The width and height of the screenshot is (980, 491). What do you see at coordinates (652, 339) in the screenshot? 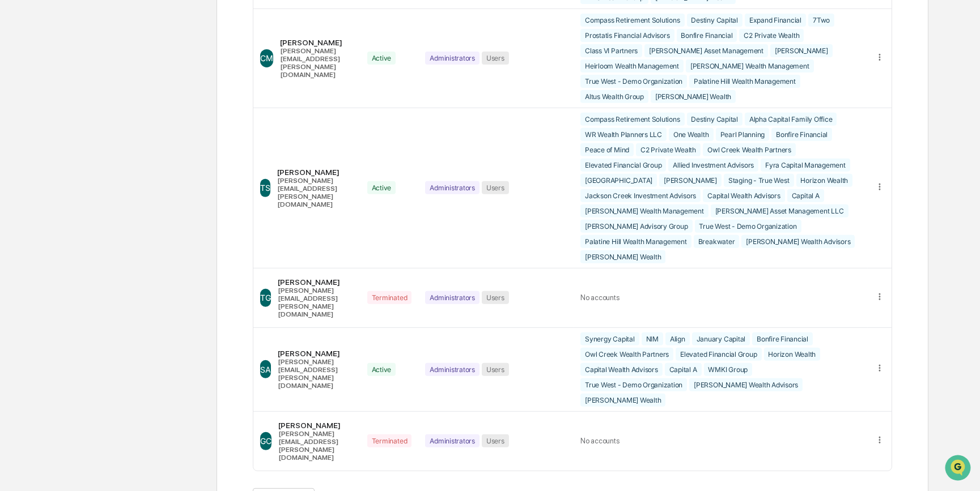
I see `div: NIM` at bounding box center [652, 339].